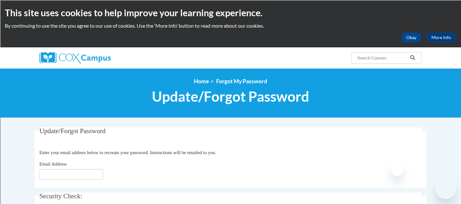 This screenshot has width=461, height=204. Describe the element at coordinates (412, 58) in the screenshot. I see `button: Search` at that location.